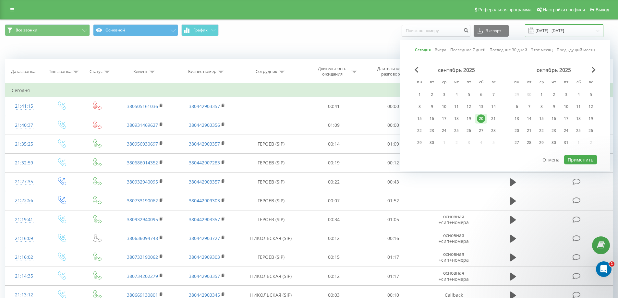  Describe the element at coordinates (578, 107) in the screenshot. I see `div: 11` at that location.